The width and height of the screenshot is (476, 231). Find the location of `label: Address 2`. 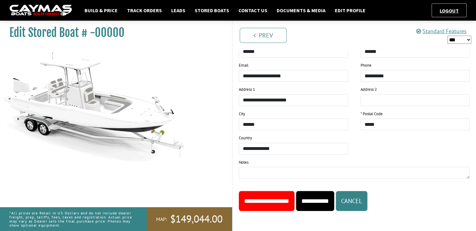

label: Address 2 is located at coordinates (369, 90).